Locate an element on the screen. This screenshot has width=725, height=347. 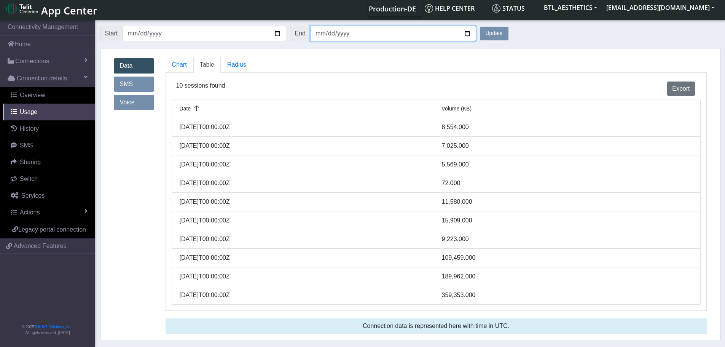
span: History is located at coordinates (29, 128).